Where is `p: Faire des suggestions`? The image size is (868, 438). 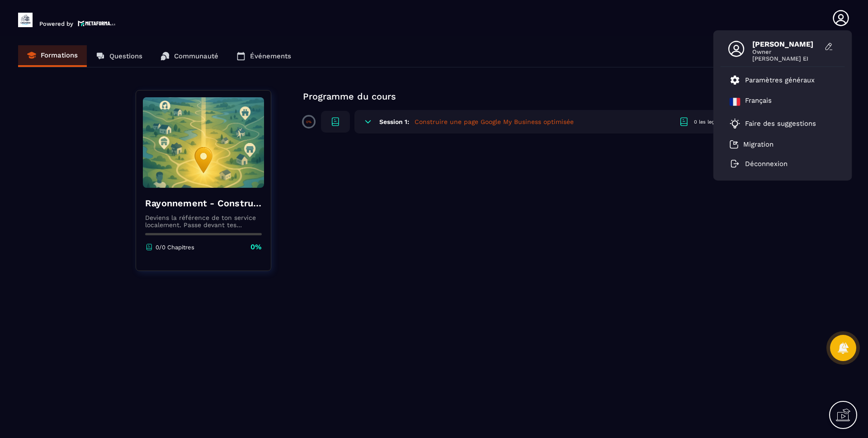 p: Faire des suggestions is located at coordinates (780, 123).